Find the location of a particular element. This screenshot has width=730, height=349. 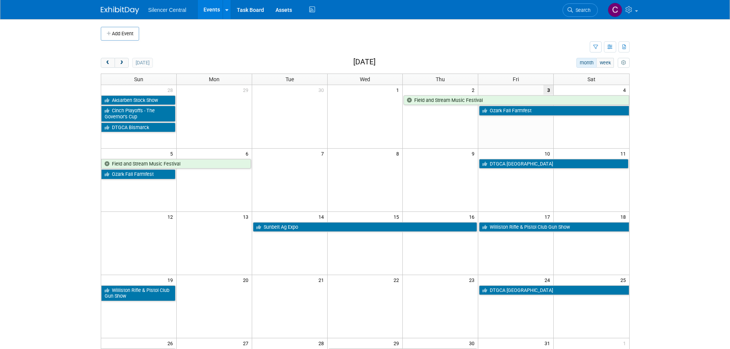

span: Wed is located at coordinates (365, 79).